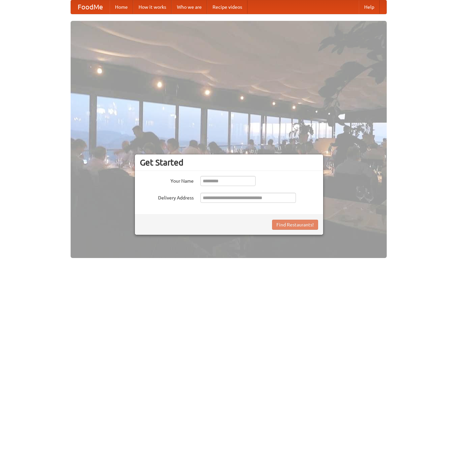 This screenshot has height=476, width=457. I want to click on label: Delivery Address, so click(167, 197).